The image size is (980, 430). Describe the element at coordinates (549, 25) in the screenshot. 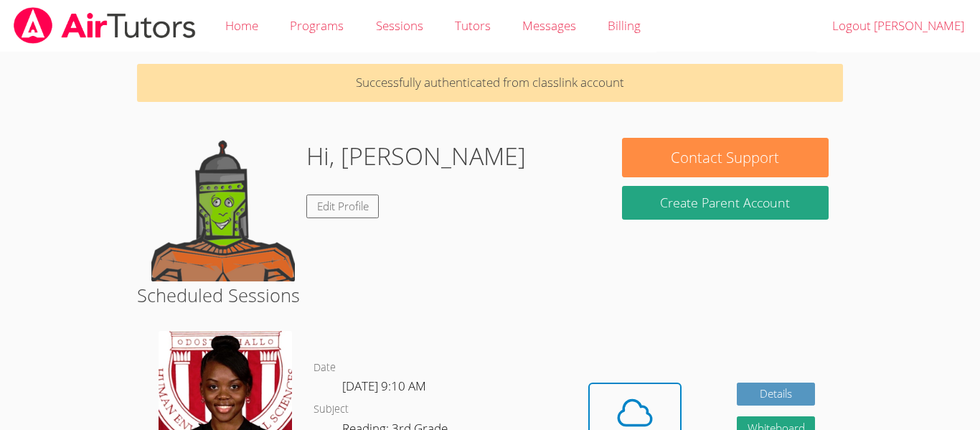

I see `span: Messages` at that location.